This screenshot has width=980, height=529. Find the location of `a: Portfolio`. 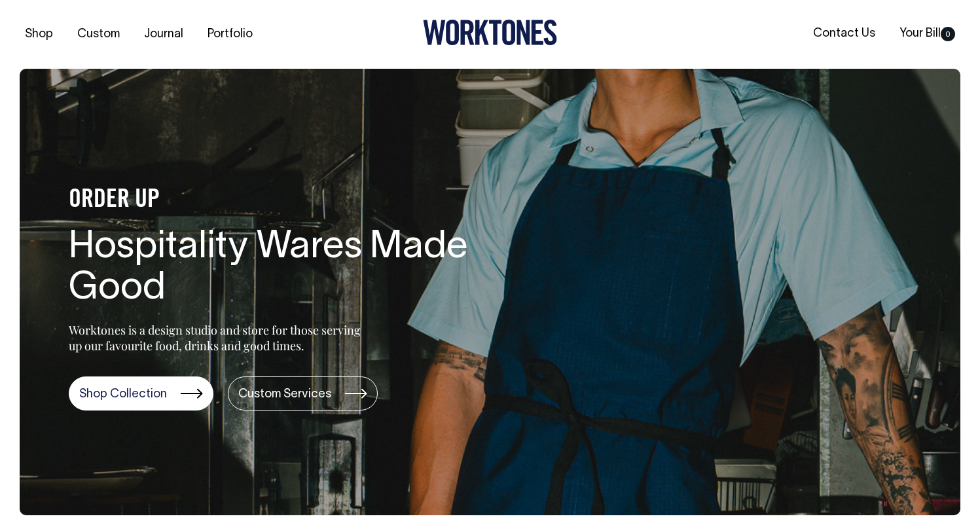

a: Portfolio is located at coordinates (230, 34).